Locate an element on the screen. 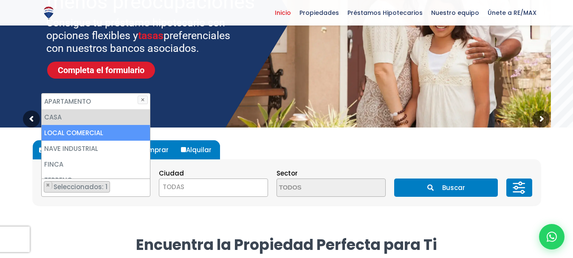 This screenshot has width=573, height=258. span: tasas is located at coordinates (151, 35).